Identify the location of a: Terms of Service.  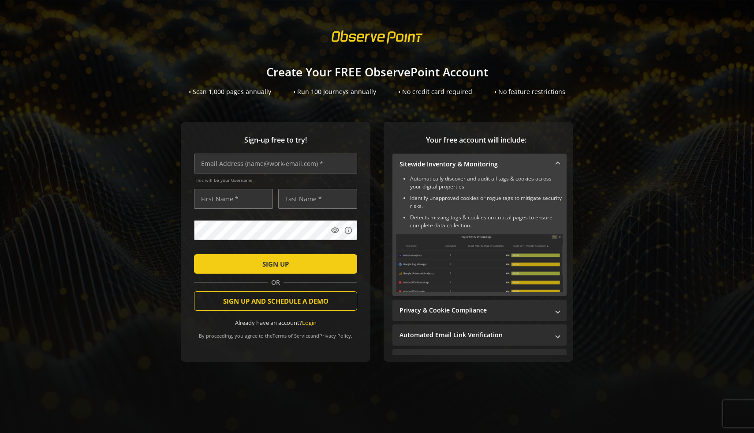
(291, 335).